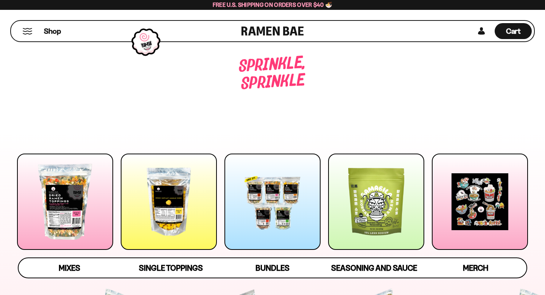  I want to click on a: Shop, so click(52, 31).